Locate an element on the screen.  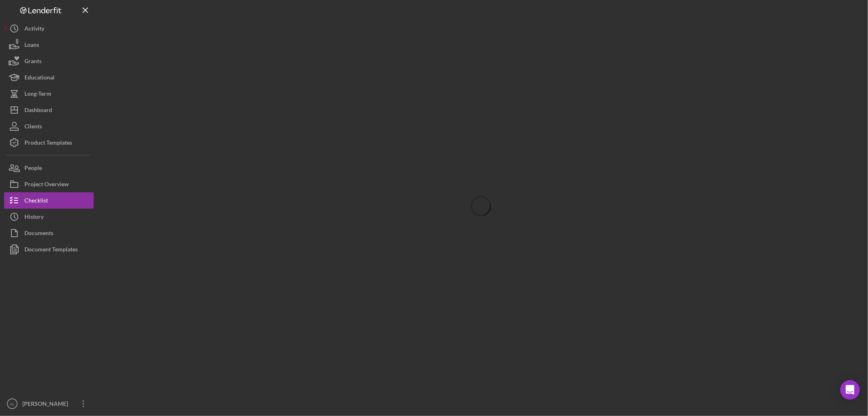
text: AL is located at coordinates (12, 403).